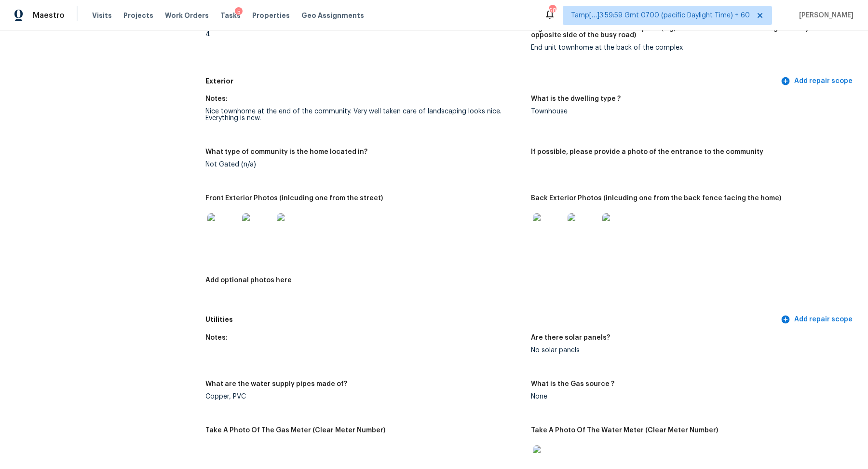 The height and width of the screenshot is (469, 868). I want to click on div: End unit townhome at the back of the complex, so click(689, 48).